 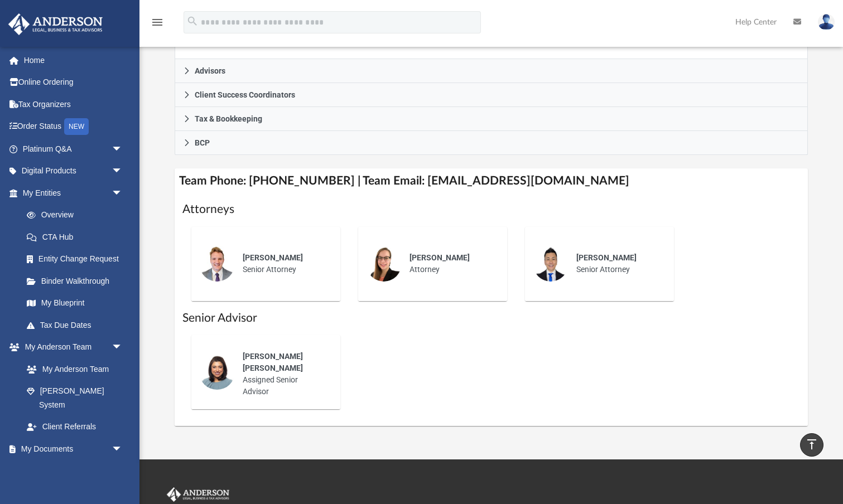 What do you see at coordinates (74, 193) in the screenshot?
I see `a: My Entitiesarrow_drop_down` at bounding box center [74, 193].